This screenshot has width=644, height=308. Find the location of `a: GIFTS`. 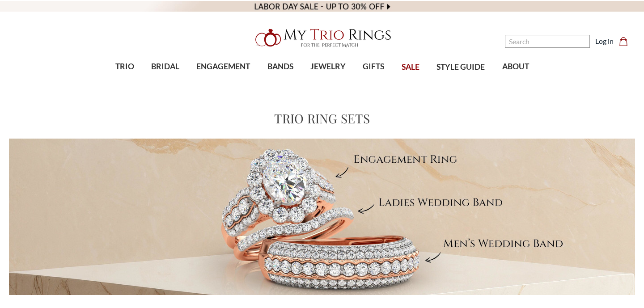

a: GIFTS is located at coordinates (374, 66).